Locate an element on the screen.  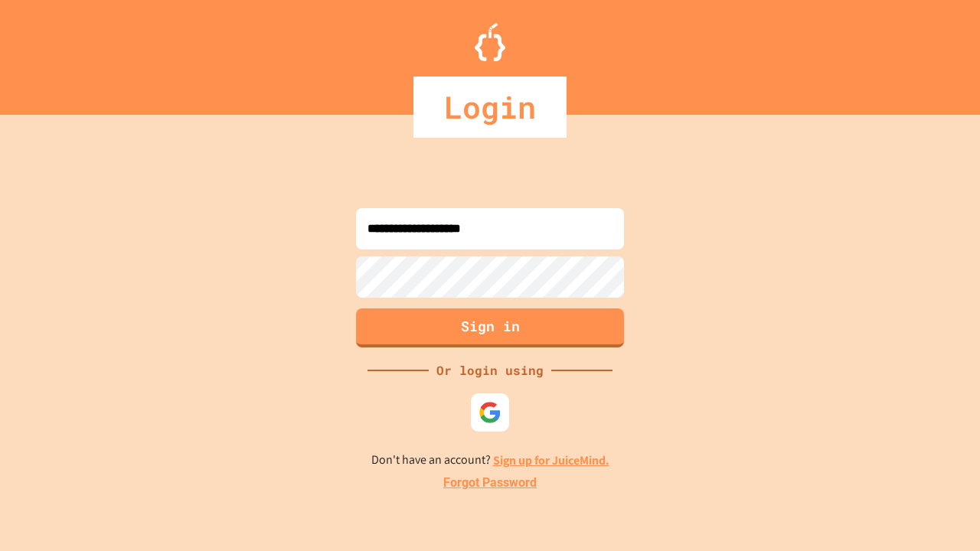
div: Login is located at coordinates (490, 107).